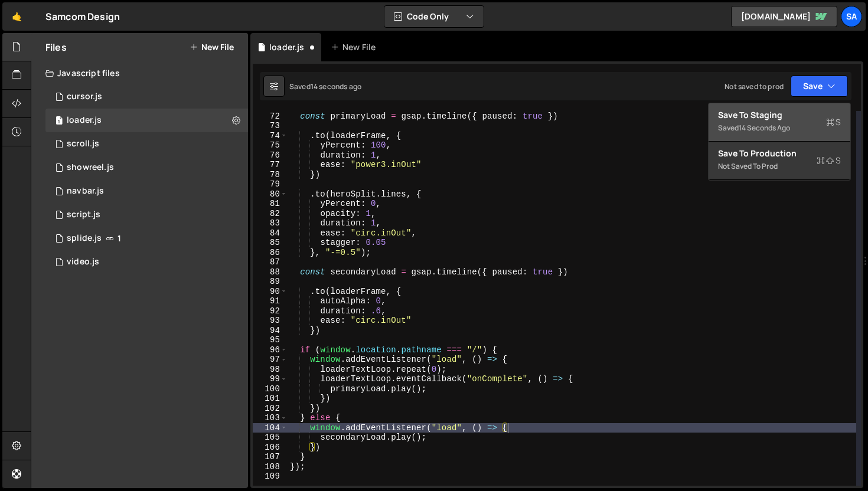 The width and height of the screenshot is (868, 491). I want to click on div: 72, so click(270, 116).